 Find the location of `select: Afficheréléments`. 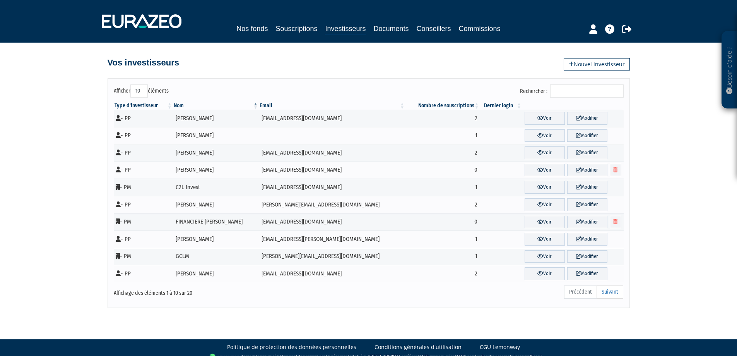

select: Afficheréléments is located at coordinates (139, 91).